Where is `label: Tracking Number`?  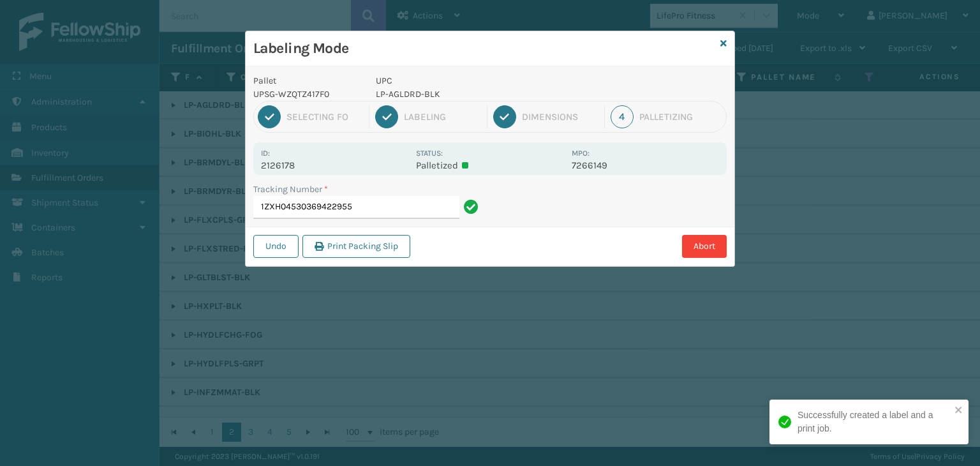
label: Tracking Number is located at coordinates (290, 189).